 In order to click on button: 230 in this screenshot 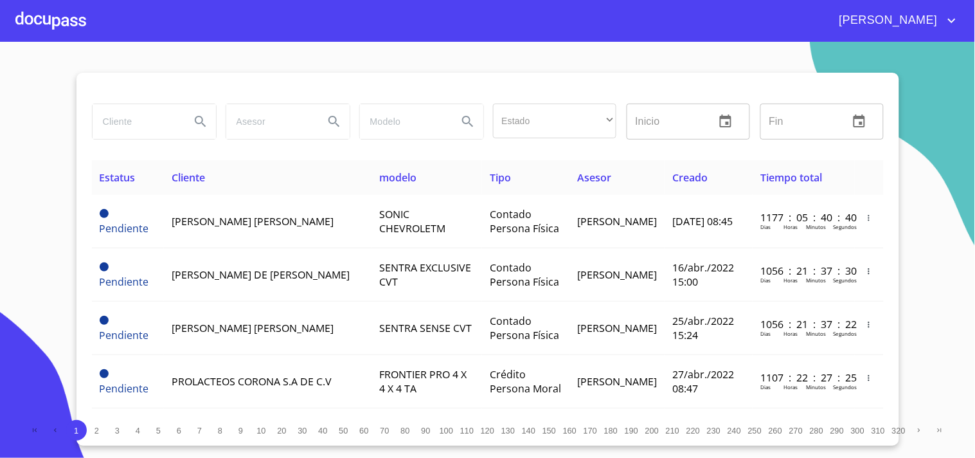, I will do `click(714, 430)`.